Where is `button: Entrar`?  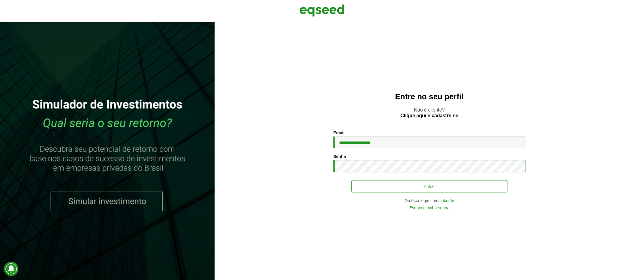 button: Entrar is located at coordinates (429, 186).